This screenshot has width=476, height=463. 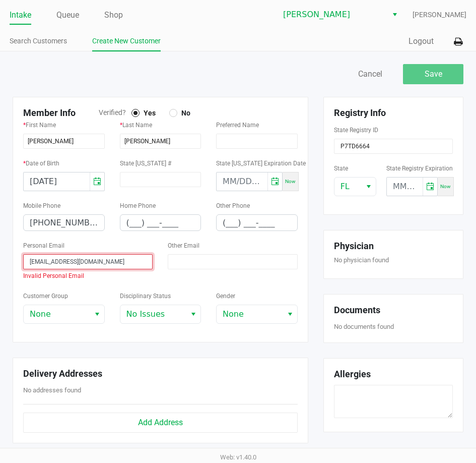 What do you see at coordinates (126, 41) in the screenshot?
I see `a: Create New Customer` at bounding box center [126, 41].